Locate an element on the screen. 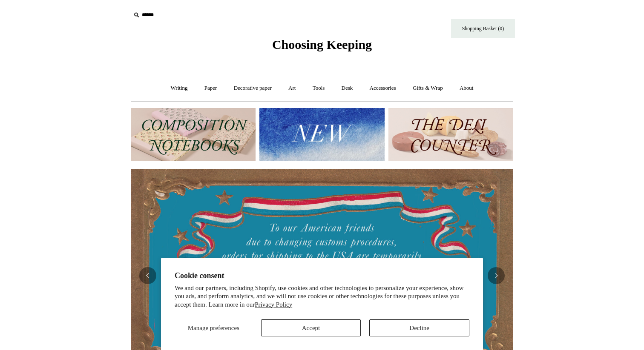  button: Accept is located at coordinates (311, 328).